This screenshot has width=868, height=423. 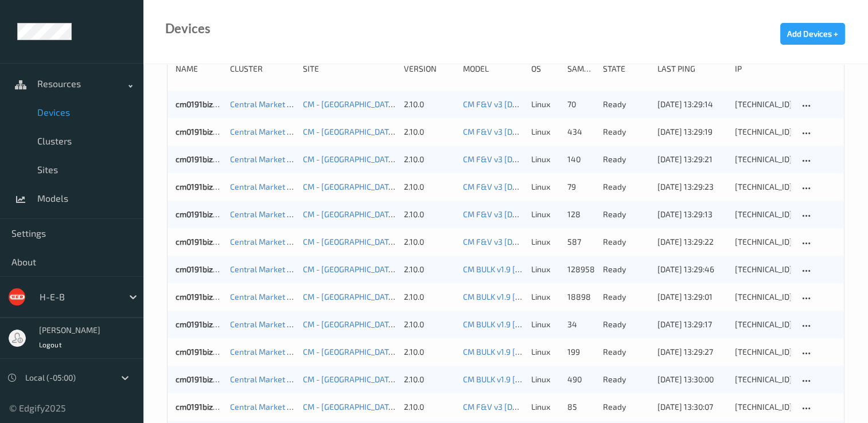 I want to click on div: 199, so click(x=581, y=352).